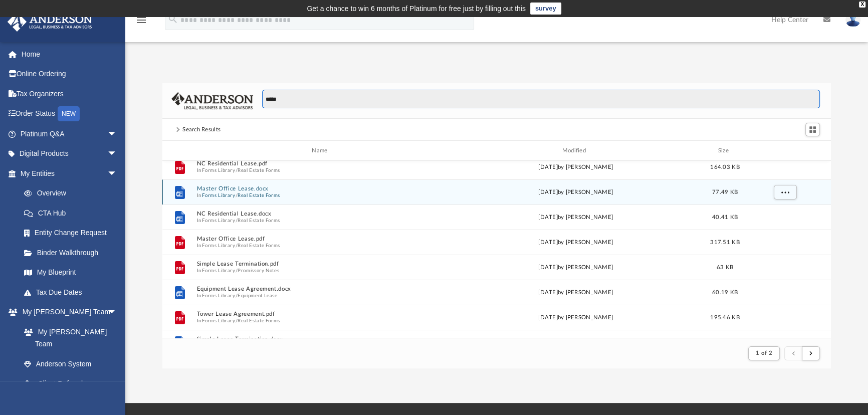 The height and width of the screenshot is (415, 868). Describe the element at coordinates (141, 23) in the screenshot. I see `a: menu` at that location.